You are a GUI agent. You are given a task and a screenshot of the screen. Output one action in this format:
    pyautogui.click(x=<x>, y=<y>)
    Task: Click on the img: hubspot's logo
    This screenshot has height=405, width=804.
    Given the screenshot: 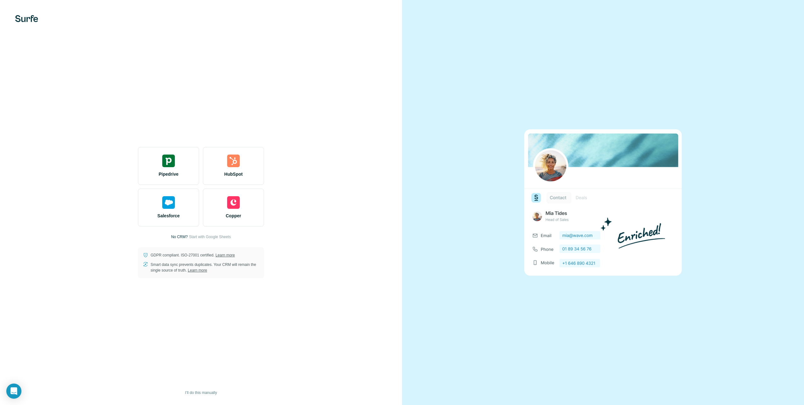 What is the action you would take?
    pyautogui.click(x=234, y=161)
    